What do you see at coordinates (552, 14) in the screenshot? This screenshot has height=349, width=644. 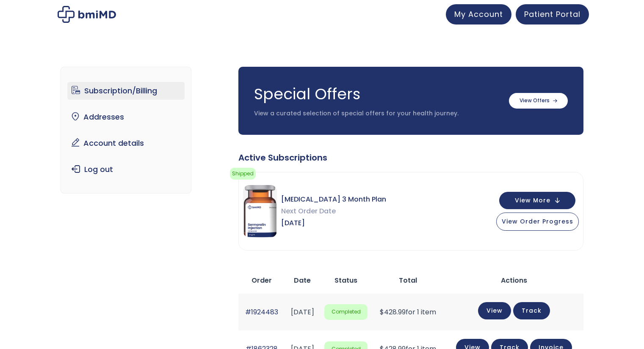 I see `a: Patient Portal` at bounding box center [552, 14].